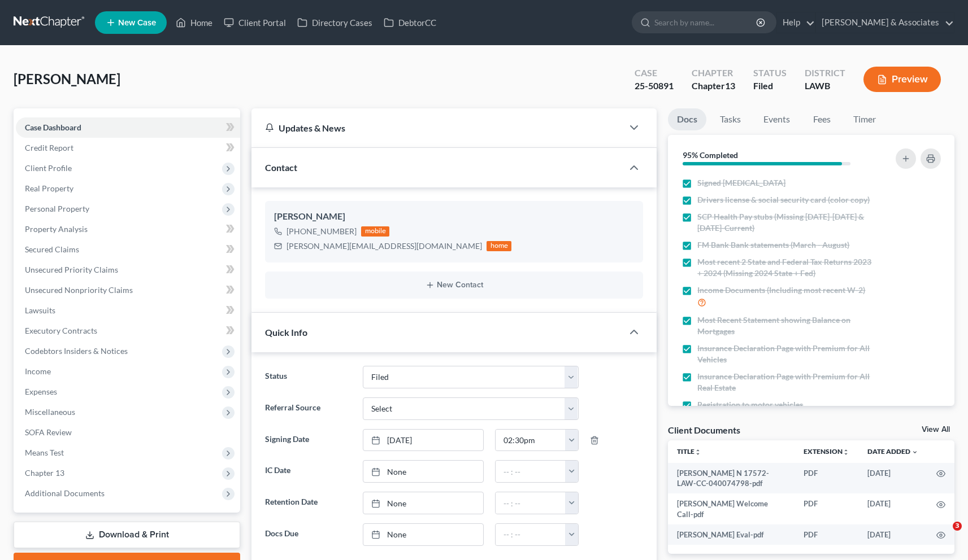 The width and height of the screenshot is (968, 560). Describe the element at coordinates (654, 86) in the screenshot. I see `div: 25-50891` at that location.